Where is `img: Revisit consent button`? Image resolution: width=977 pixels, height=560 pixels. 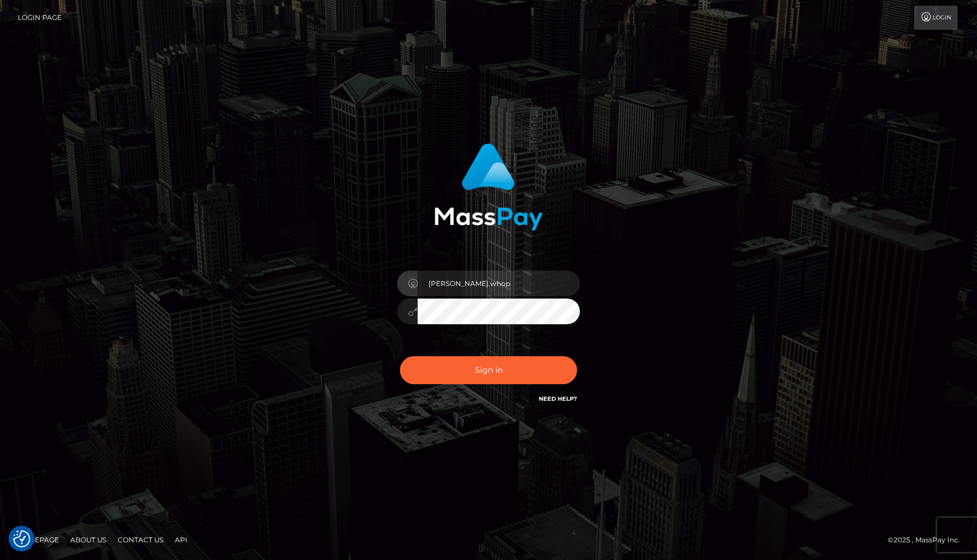
img: Revisit consent button is located at coordinates (21, 540).